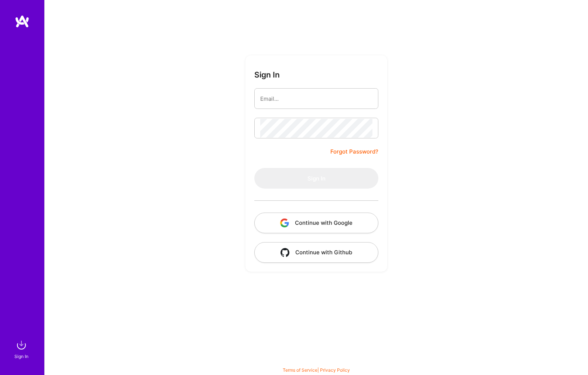 This screenshot has height=375, width=588. I want to click on a: Privacy Policy, so click(334, 370).